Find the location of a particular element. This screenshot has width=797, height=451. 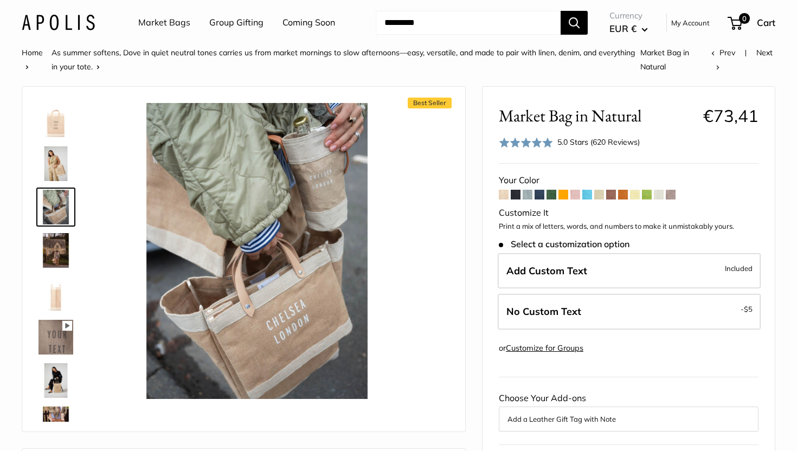

img: Apolis is located at coordinates (58, 22).